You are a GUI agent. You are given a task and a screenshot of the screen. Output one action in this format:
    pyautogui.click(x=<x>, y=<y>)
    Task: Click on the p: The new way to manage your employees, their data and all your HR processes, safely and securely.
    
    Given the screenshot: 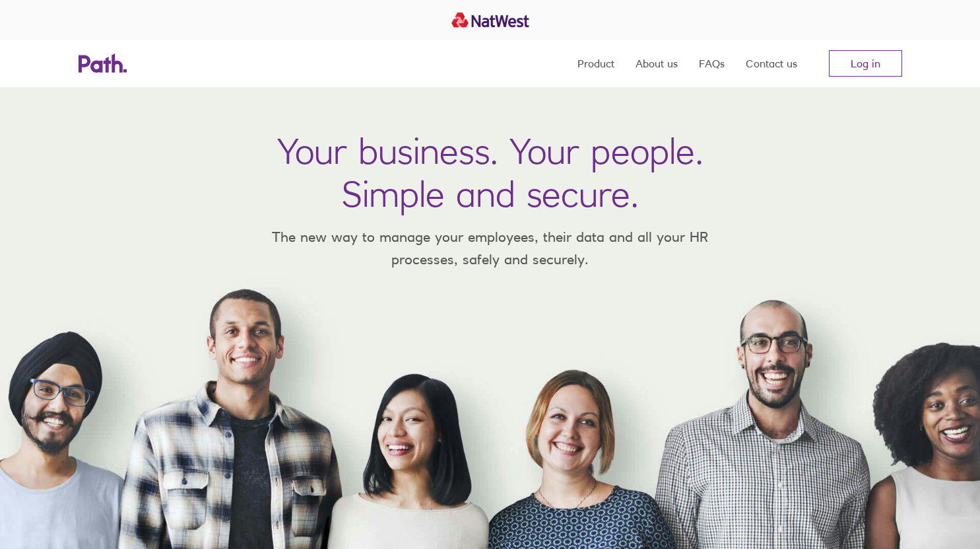 What is the action you would take?
    pyautogui.click(x=490, y=248)
    